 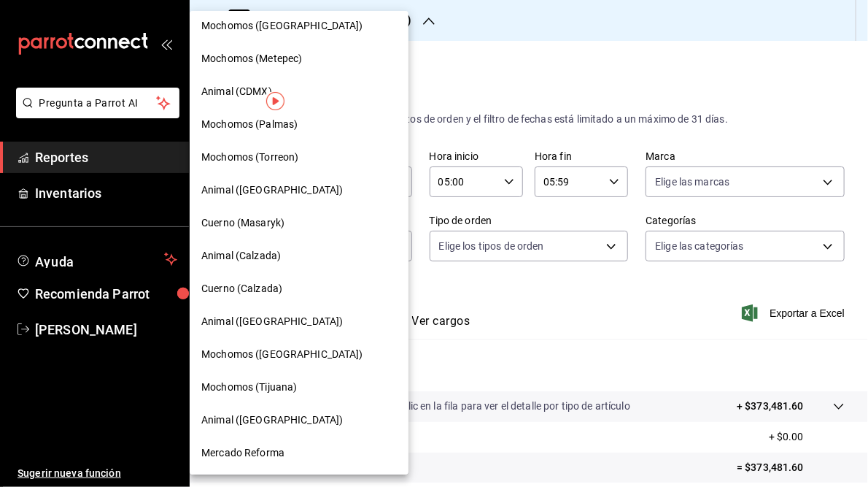 What do you see at coordinates (299, 223) in the screenshot?
I see `div: Cuerno (Masaryk)` at bounding box center [299, 223].